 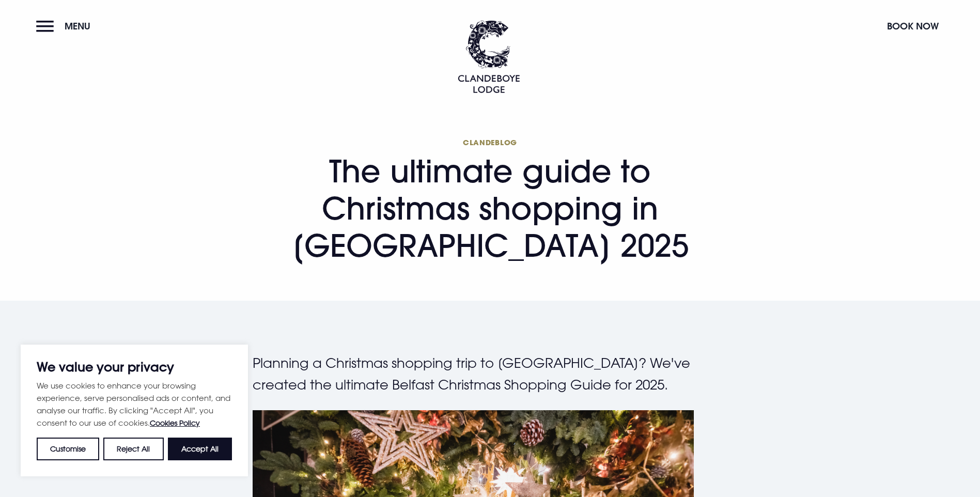 I want to click on p: We value your privacy, so click(x=134, y=367).